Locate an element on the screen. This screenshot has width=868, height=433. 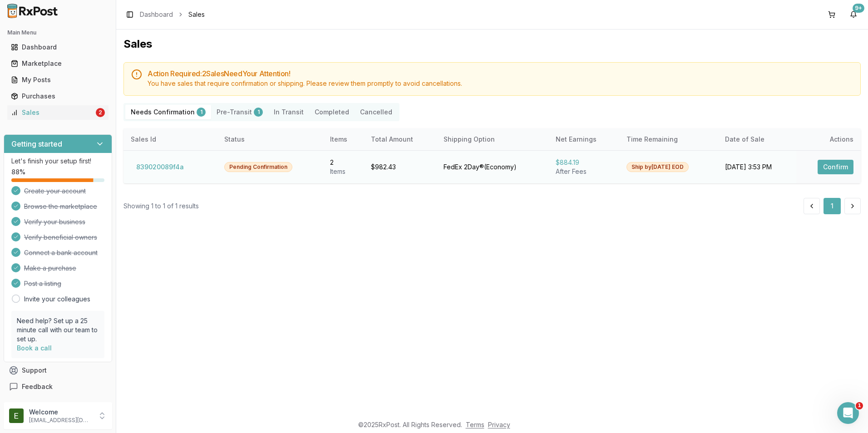
a: Book a call is located at coordinates (34, 348).